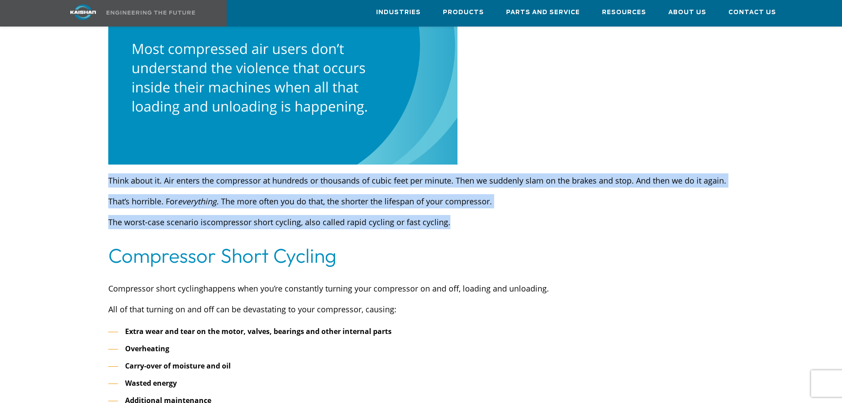  Describe the element at coordinates (543, 12) in the screenshot. I see `span: Parts and Service` at that location.